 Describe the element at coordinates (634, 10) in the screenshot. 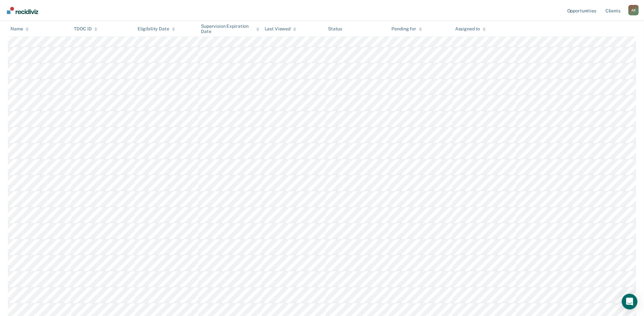

I see `button: Profile dropdown button` at that location.